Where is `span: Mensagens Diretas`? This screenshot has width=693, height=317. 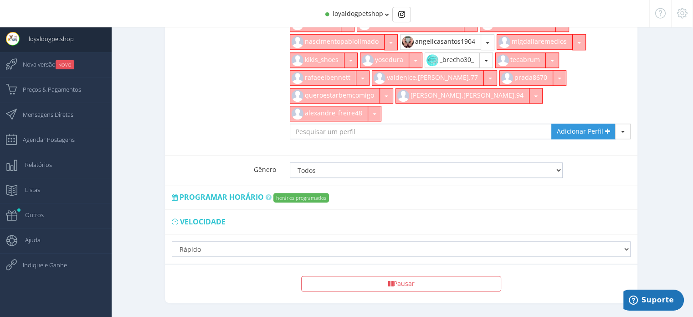 span: Mensagens Diretas is located at coordinates (43, 114).